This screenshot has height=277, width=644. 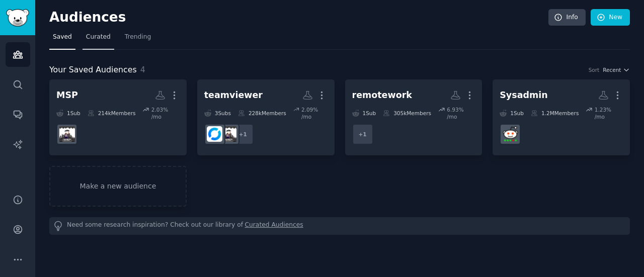 What do you see at coordinates (510, 134) in the screenshot?
I see `img: sysadmin` at bounding box center [510, 134].